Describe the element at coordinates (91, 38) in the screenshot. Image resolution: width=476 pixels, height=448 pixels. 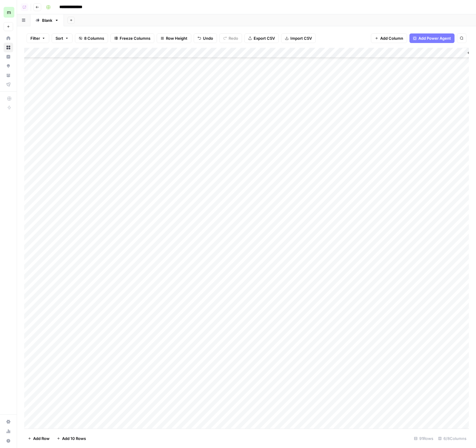
I see `button: 8 Columns` at that location.